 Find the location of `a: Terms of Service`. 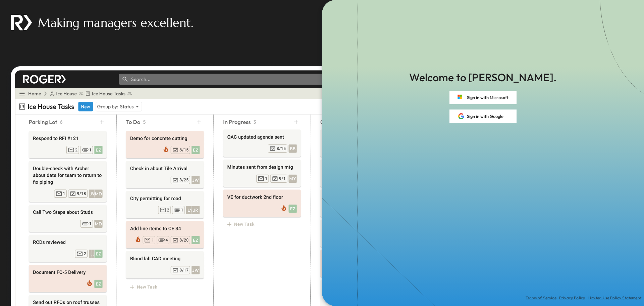

a: Terms of Service is located at coordinates (541, 298).